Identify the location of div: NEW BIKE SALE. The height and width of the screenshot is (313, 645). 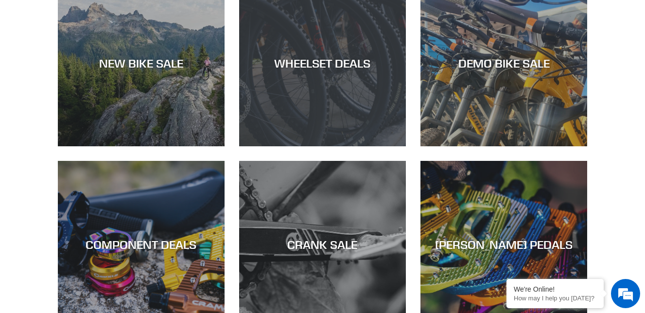
(141, 63).